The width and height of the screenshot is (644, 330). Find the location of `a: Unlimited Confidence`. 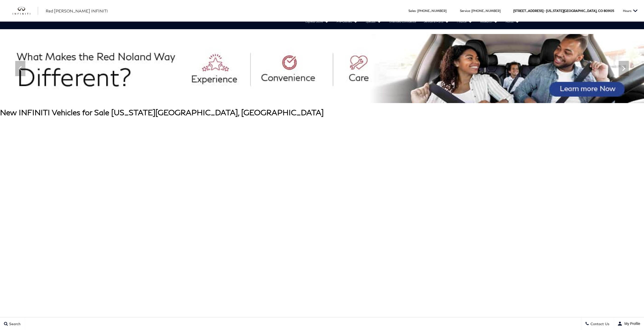

a: Unlimited Confidence is located at coordinates (403, 21).